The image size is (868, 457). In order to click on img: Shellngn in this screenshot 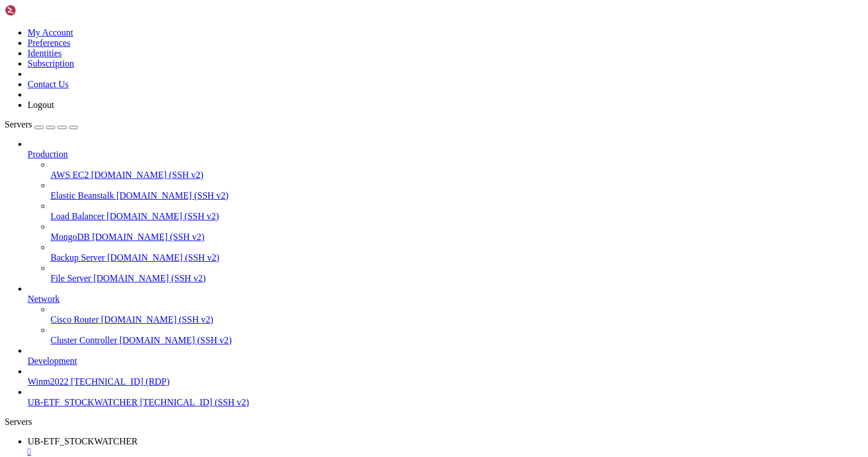, I will do `click(37, 10)`.